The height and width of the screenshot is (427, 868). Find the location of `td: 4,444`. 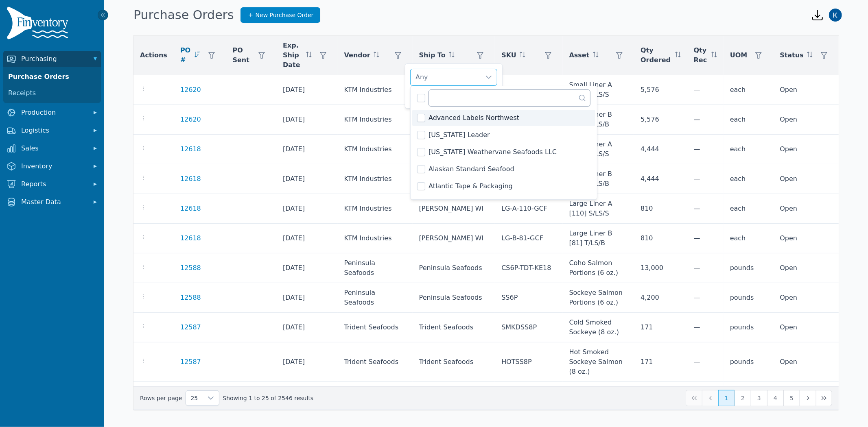

td: 4,444 is located at coordinates (661, 149).